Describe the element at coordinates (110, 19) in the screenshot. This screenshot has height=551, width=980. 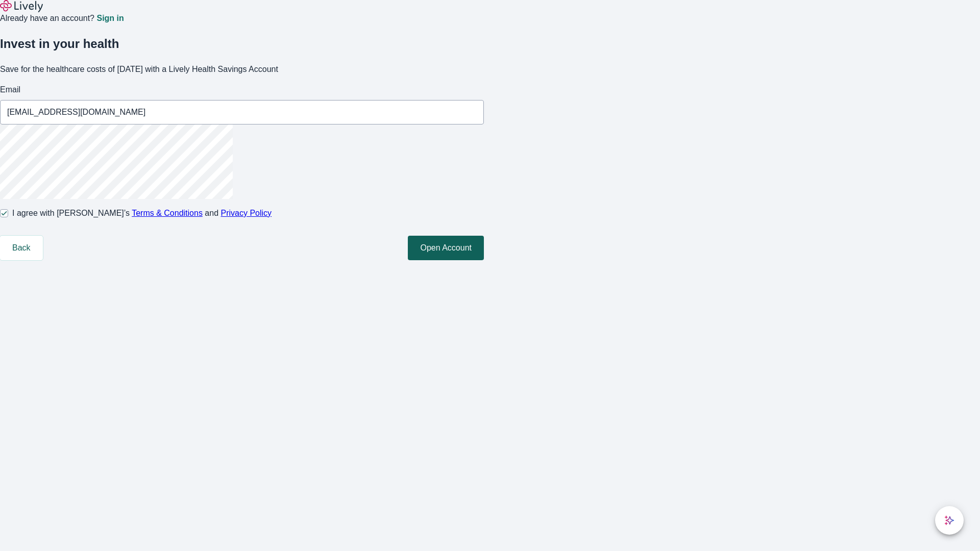
I see `a: Sign in` at that location.